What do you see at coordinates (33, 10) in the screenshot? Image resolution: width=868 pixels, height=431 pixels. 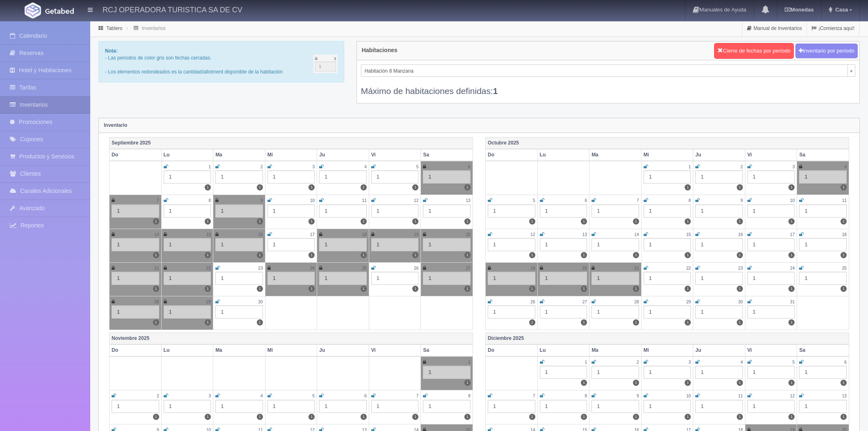 I see `img: Getabed` at bounding box center [33, 10].